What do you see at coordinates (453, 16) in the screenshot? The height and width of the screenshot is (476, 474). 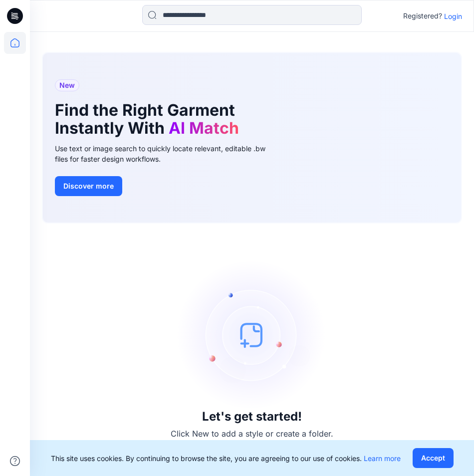 I see `p: Login` at bounding box center [453, 16].